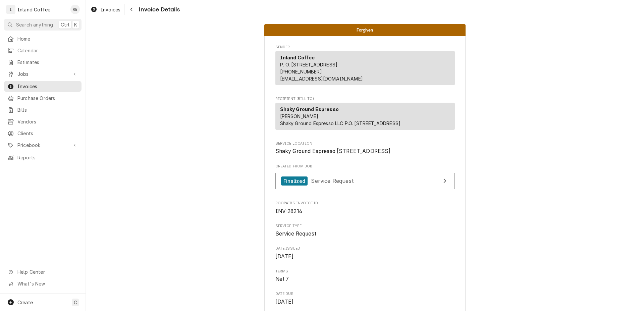  I want to click on span: C, so click(76, 302).